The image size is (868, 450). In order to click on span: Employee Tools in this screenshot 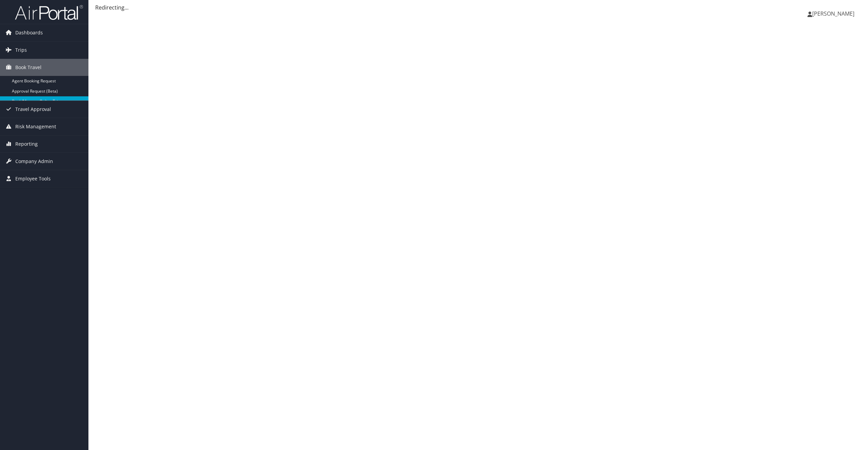, I will do `click(33, 179)`.